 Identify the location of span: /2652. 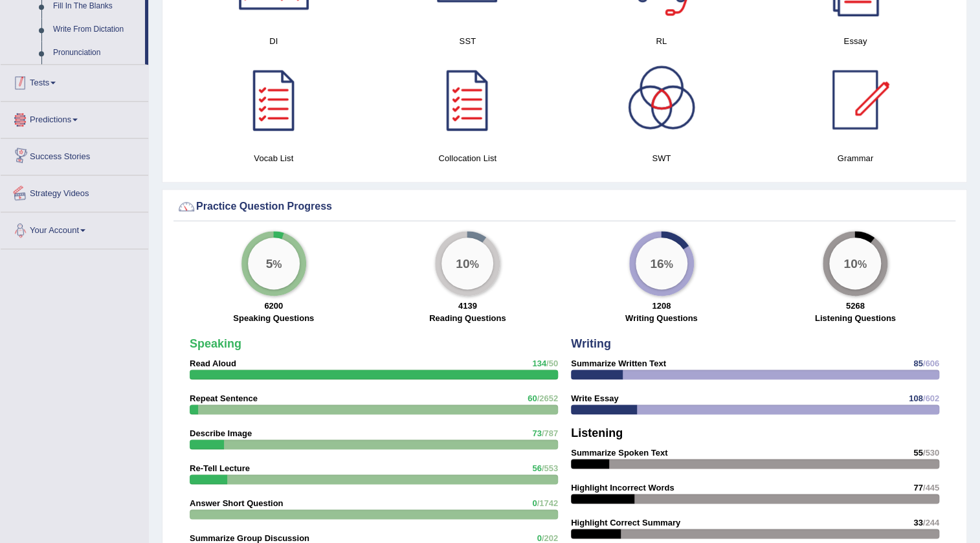
(546, 398).